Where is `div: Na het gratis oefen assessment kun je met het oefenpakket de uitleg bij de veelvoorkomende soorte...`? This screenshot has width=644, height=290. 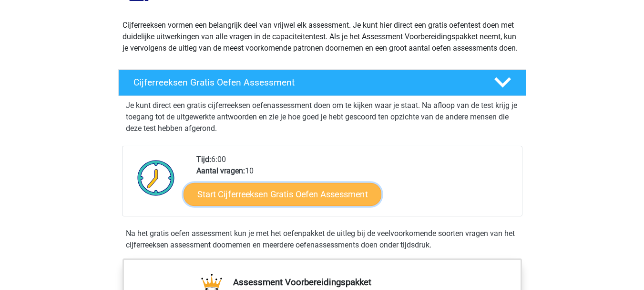
div: Na het gratis oefen assessment kun je met het oefenpakket de uitleg bij de veelvoorkomende soorte... is located at coordinates (323, 239).